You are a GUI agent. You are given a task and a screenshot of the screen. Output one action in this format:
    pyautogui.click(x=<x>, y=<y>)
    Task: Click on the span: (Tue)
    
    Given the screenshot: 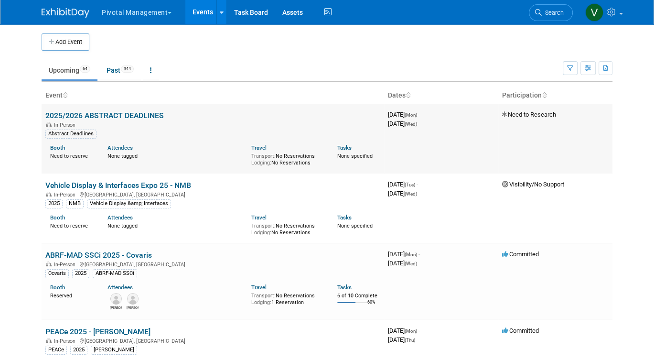 What is the action you would take?
    pyautogui.click(x=410, y=184)
    